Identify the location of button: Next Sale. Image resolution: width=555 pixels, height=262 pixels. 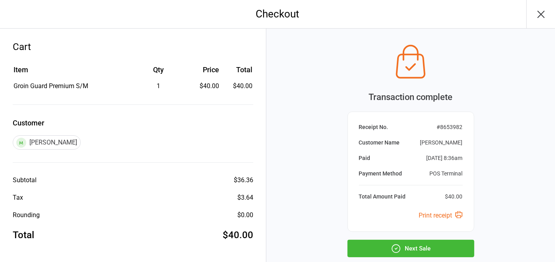
(410, 249).